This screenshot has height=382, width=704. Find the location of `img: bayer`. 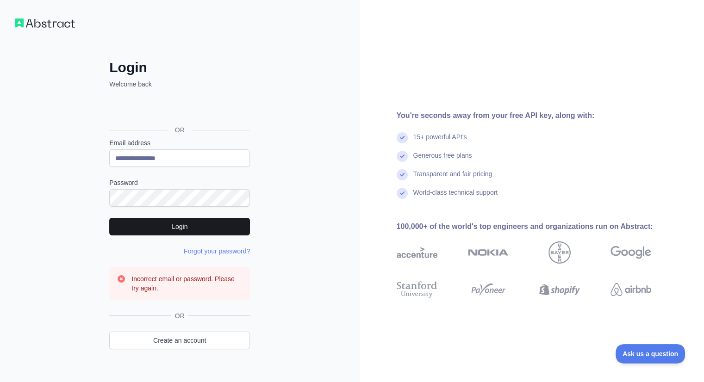

img: bayer is located at coordinates (560, 253).